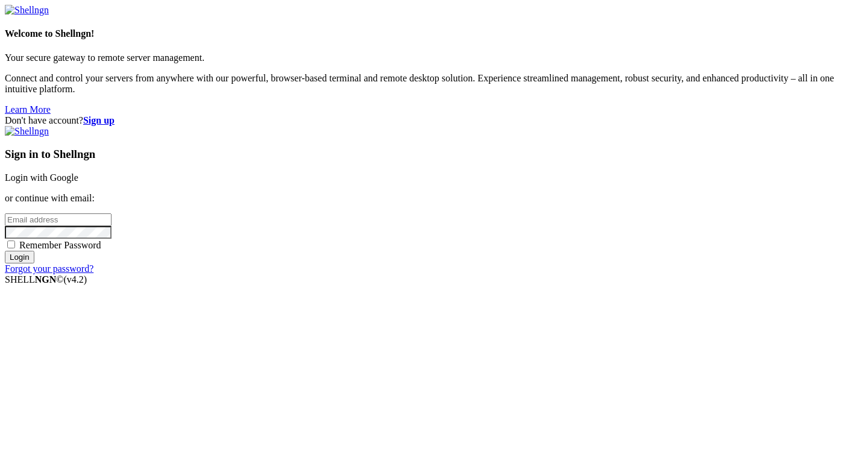 The width and height of the screenshot is (868, 469). I want to click on input: Remember Password, so click(11, 244).